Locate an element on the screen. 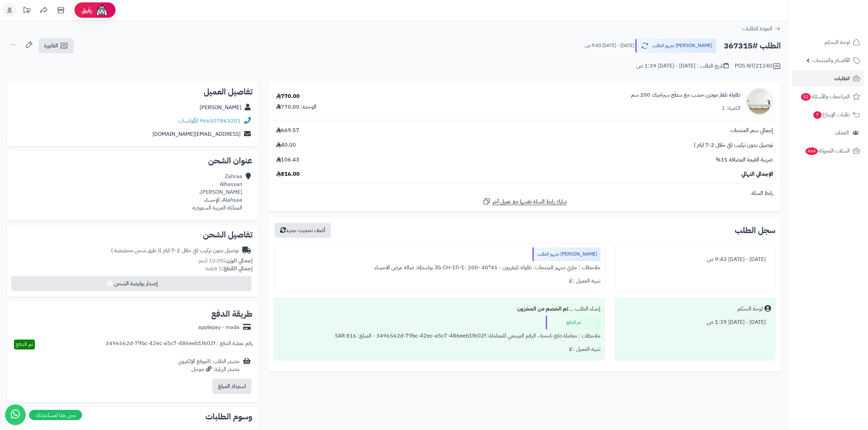 This screenshot has height=430, width=868. span: ضريبة القيمة المضافة 15% is located at coordinates (744, 160).